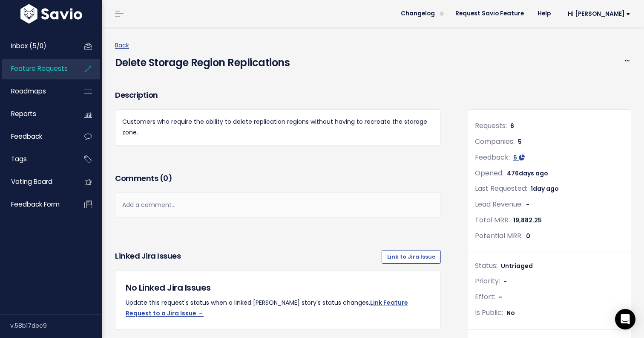 This screenshot has height=338, width=644. I want to click on a: Tags, so click(36, 159).